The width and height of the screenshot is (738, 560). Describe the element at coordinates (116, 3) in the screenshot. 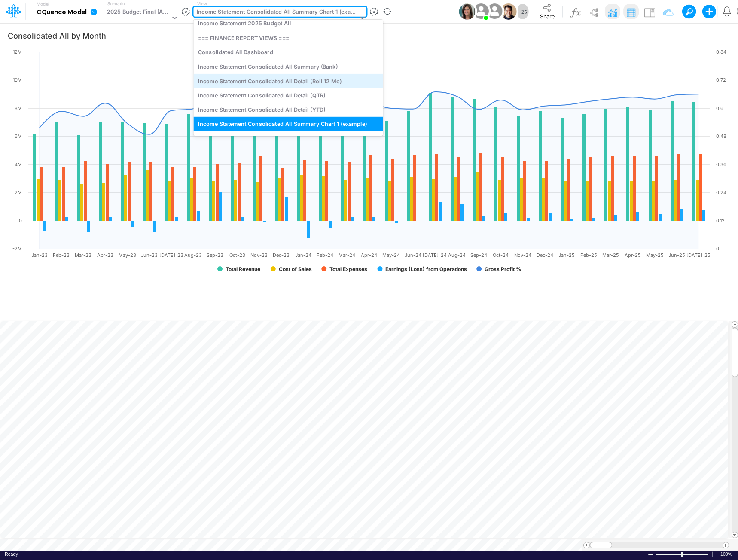

I see `label: Scenario` at that location.